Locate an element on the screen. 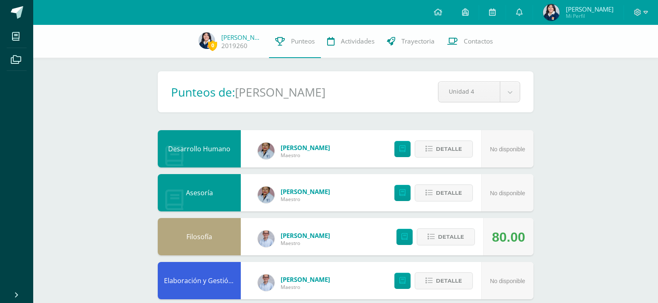  a: Contactos is located at coordinates (470, 41).